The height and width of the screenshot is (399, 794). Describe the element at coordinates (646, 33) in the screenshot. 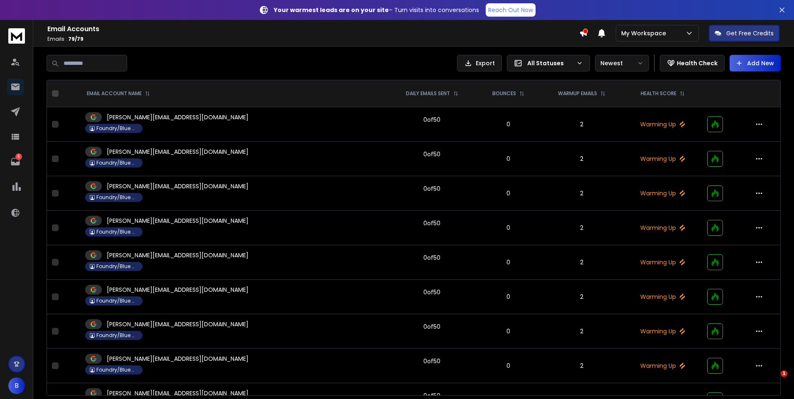

I see `p: My Workspace` at that location.